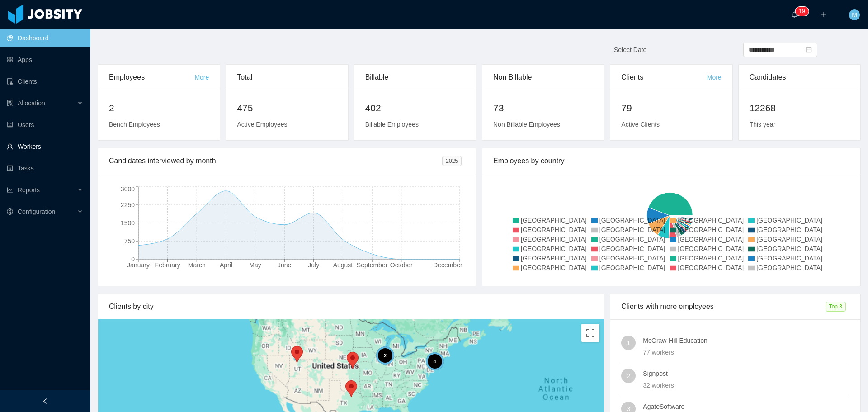 Image resolution: width=868 pixels, height=412 pixels. Describe the element at coordinates (385, 355) in the screenshot. I see `div: 2` at that location.